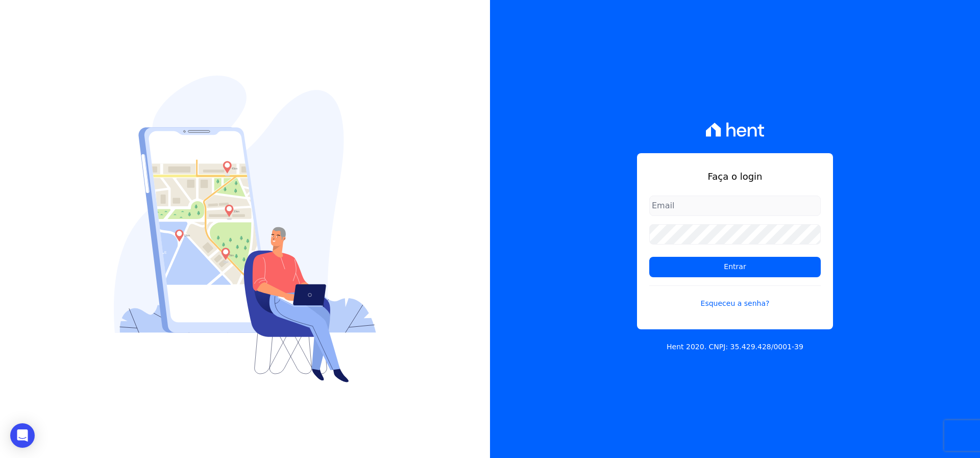  I want to click on div: Open Intercom Messenger, so click(22, 435).